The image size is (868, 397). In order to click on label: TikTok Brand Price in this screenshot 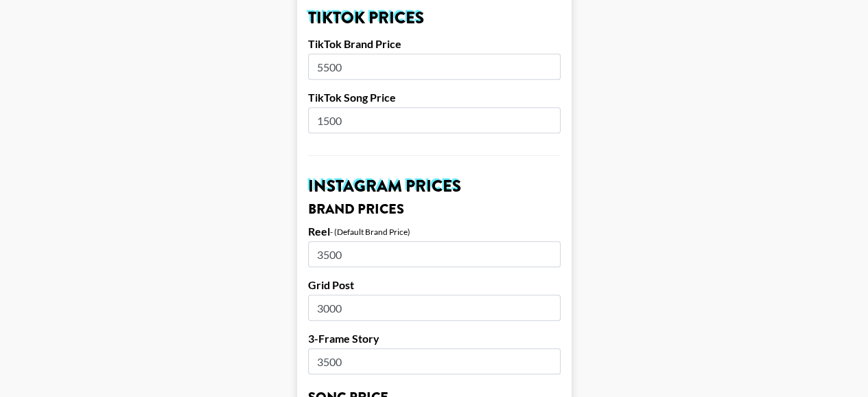, I will do `click(435, 44)`.